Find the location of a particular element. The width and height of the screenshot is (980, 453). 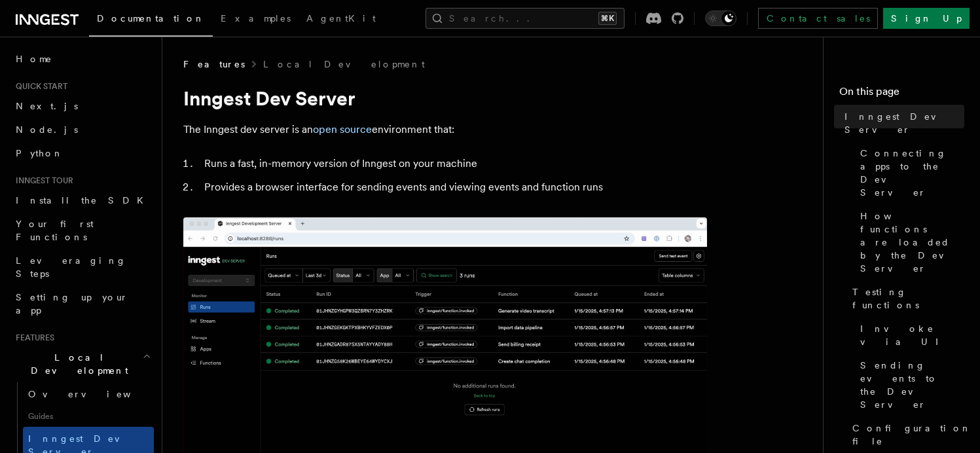

li: Runs a fast, in-memory version of Inngest on your machine is located at coordinates (454, 163).